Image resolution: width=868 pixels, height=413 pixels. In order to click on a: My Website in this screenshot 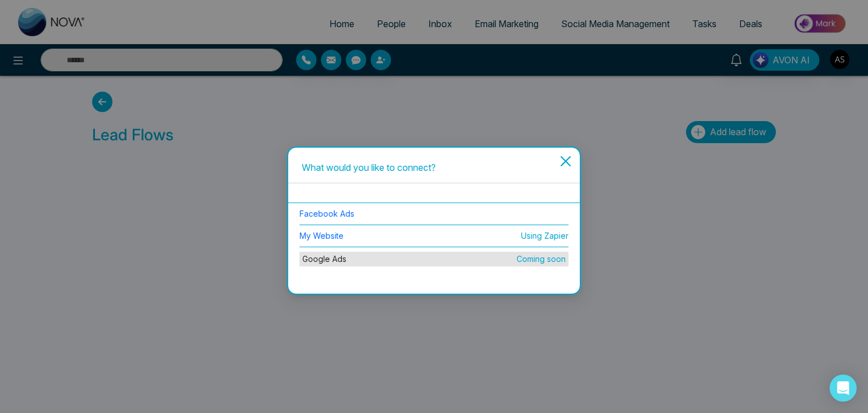, I will do `click(322, 235)`.